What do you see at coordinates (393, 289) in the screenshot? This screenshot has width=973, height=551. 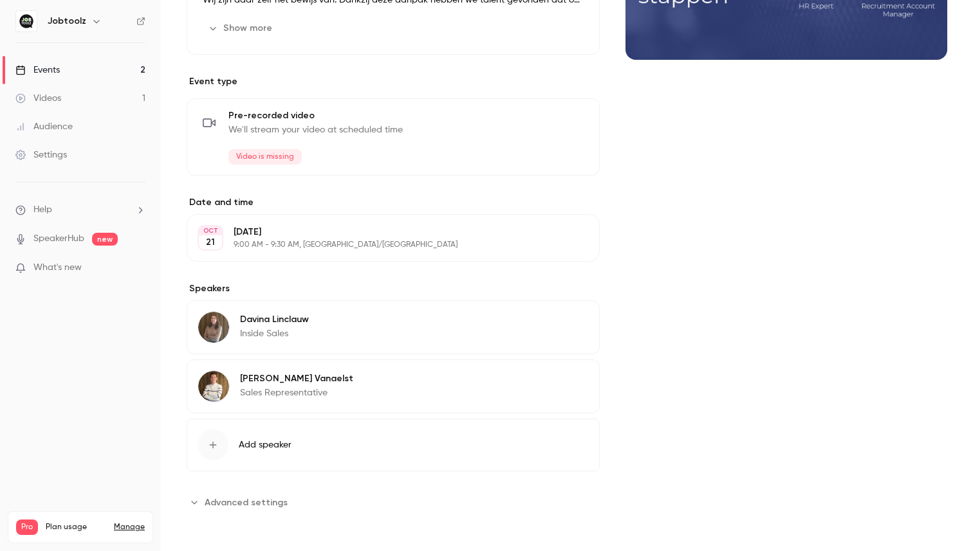 I see `label: Speakers` at bounding box center [393, 289].